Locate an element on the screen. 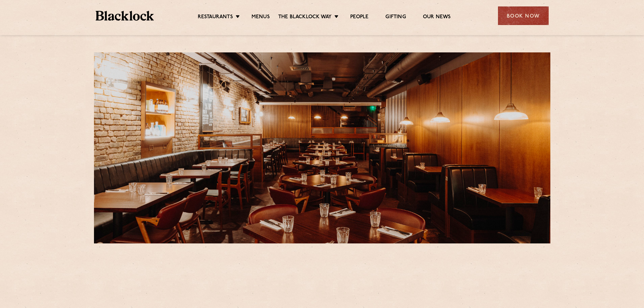  a: The Blacklock Way is located at coordinates (305, 18).